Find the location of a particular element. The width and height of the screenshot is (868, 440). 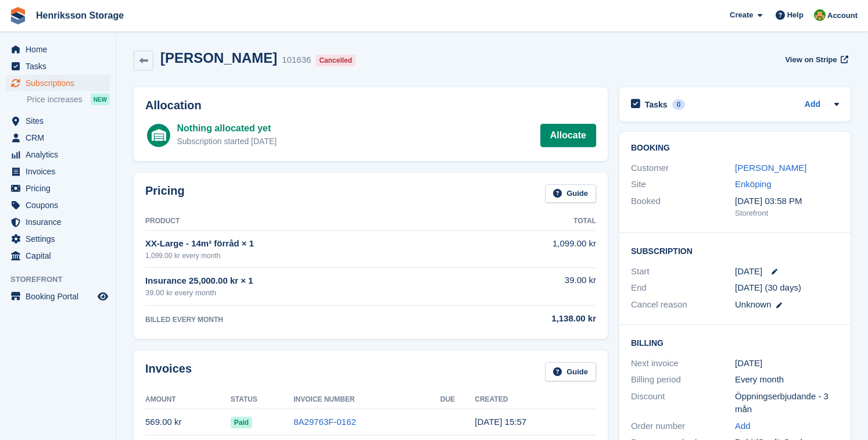

span: Create is located at coordinates (742, 15).